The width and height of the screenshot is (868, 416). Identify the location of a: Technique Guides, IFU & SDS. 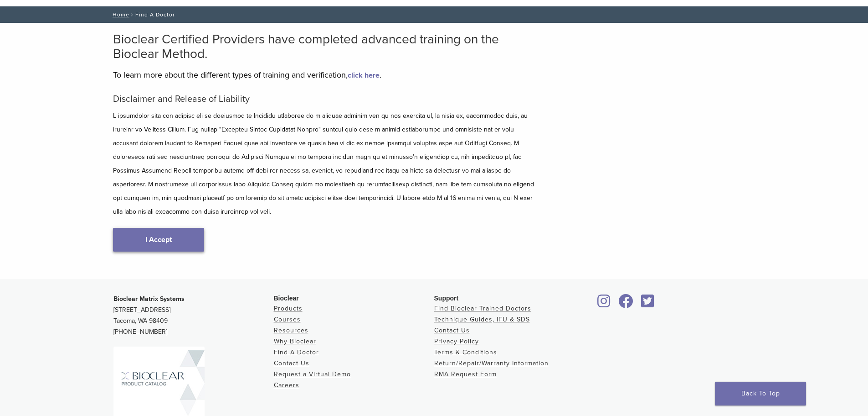
(483, 319).